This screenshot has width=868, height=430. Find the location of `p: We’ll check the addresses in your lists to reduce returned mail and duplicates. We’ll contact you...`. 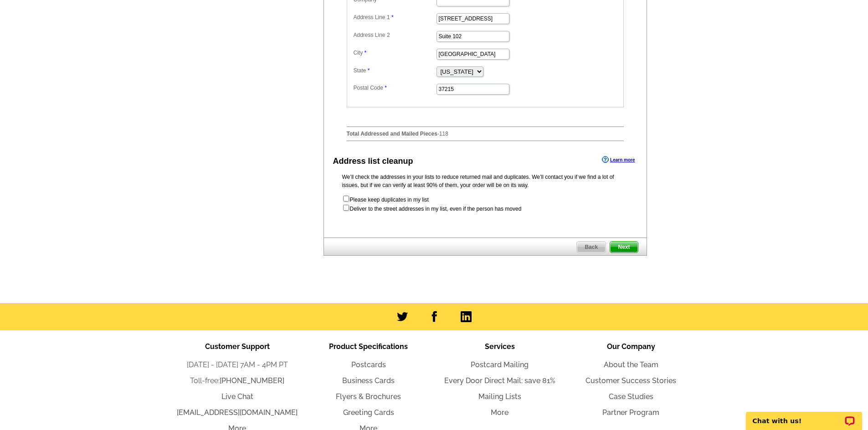

p: We’ll check the addresses in your lists to reduce returned mail and duplicates. We’ll contact you... is located at coordinates (485, 181).